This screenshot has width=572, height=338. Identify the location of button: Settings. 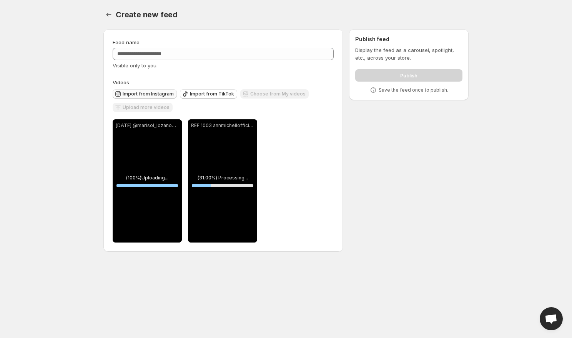
(109, 15).